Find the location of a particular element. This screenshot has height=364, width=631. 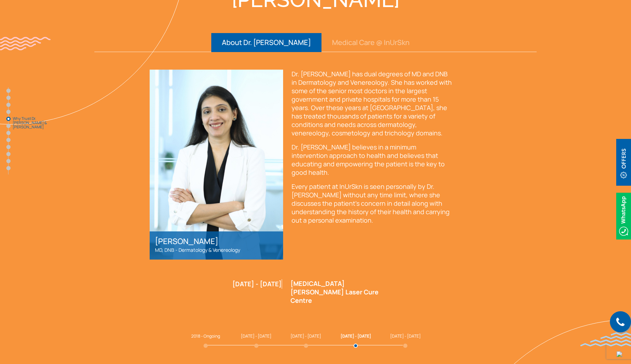

p: MD, DNB - Dermatology & Venereology is located at coordinates (216, 250).